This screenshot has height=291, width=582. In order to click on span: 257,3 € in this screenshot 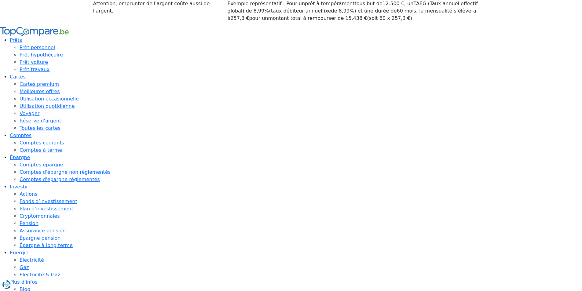, I will do `click(239, 18)`.